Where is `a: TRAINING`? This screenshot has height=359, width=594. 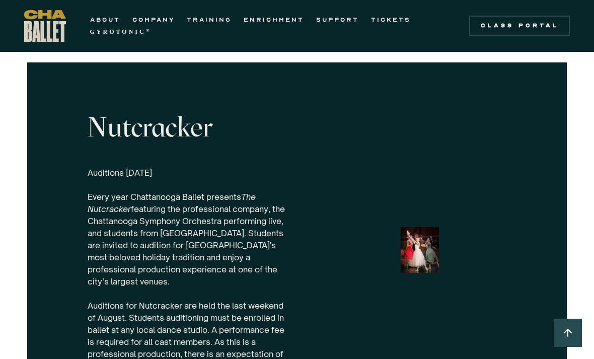 a: TRAINING is located at coordinates (209, 20).